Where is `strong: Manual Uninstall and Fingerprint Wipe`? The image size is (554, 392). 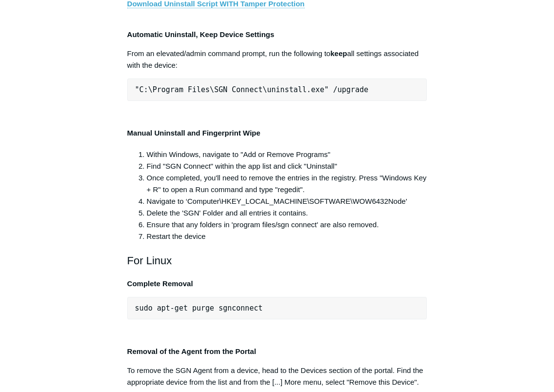 strong: Manual Uninstall and Fingerprint Wipe is located at coordinates (194, 132).